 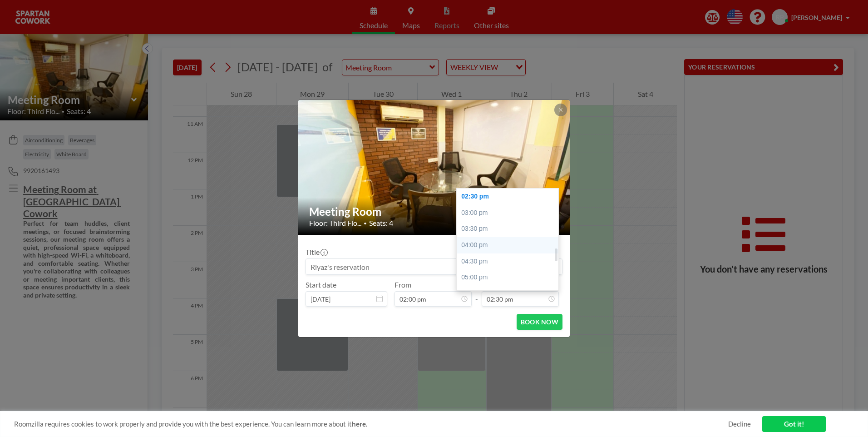 What do you see at coordinates (739, 424) in the screenshot?
I see `a: Decline` at bounding box center [739, 424].